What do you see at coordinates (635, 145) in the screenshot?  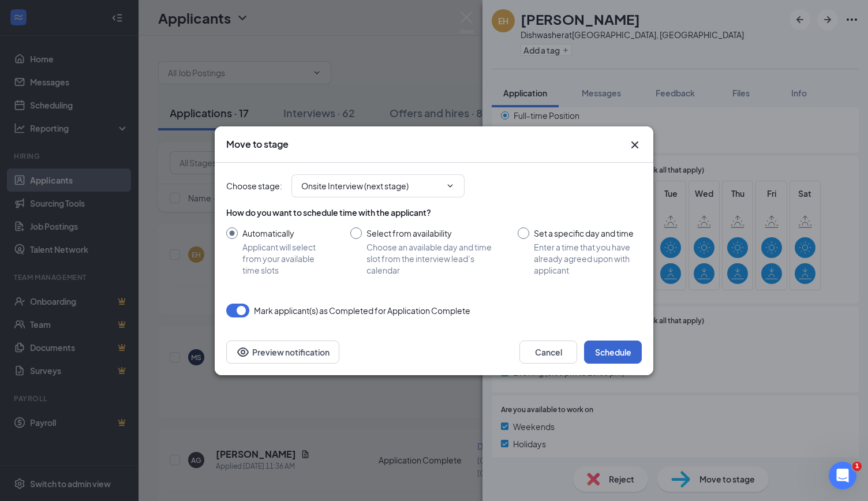 I see `svg: Cross` at bounding box center [635, 145].